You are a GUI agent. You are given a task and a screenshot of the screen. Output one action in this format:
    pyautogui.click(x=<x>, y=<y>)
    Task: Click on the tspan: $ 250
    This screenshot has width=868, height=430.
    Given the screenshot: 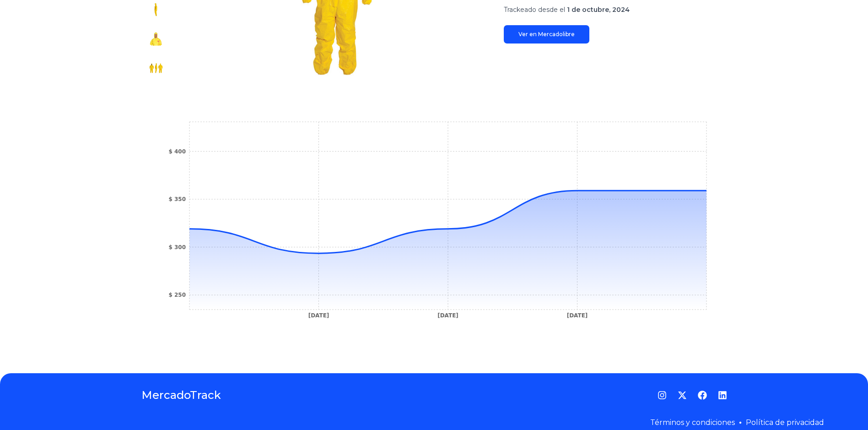 What is the action you would take?
    pyautogui.click(x=177, y=294)
    